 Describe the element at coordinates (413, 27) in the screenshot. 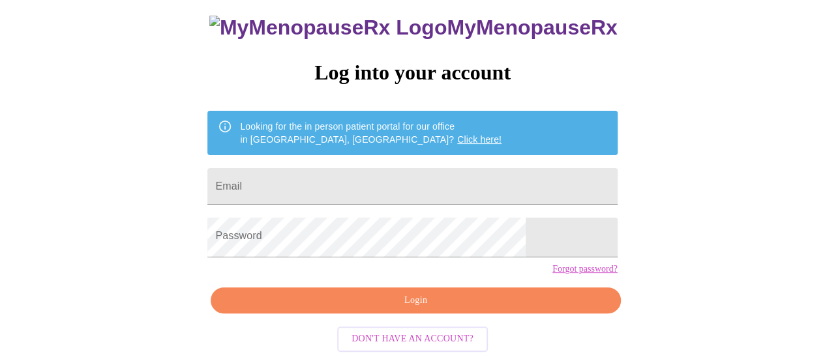

I see `h3: MyMenopauseRx` at that location.